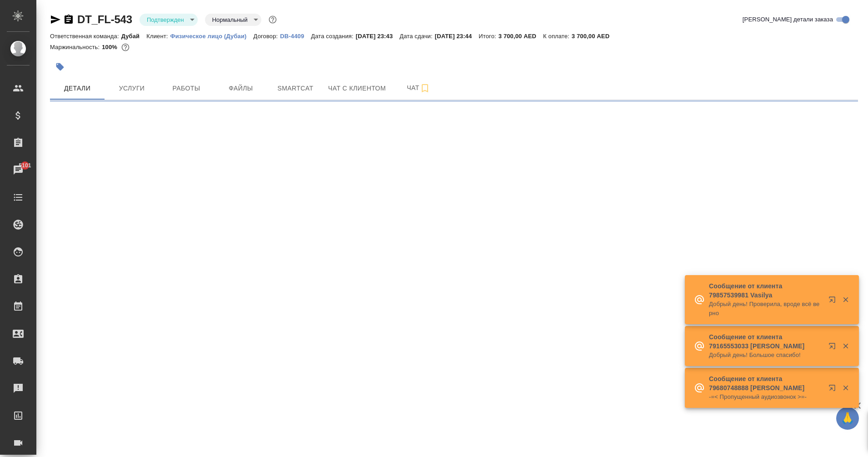  I want to click on p: Ответственная команда:, so click(85, 36).